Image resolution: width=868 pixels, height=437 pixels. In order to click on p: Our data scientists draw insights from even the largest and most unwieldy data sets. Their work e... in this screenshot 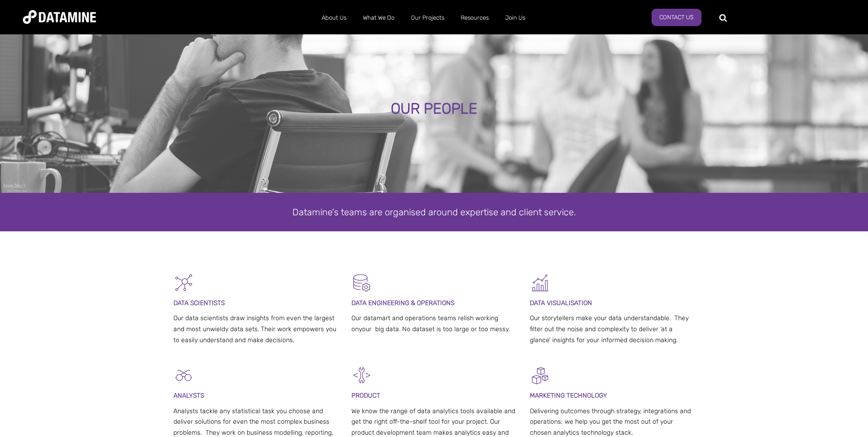, I will do `click(256, 329)`.